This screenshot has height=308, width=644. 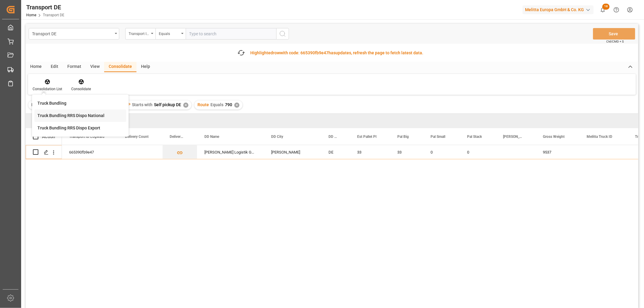 What do you see at coordinates (277, 136) in the screenshot?
I see `span: DD City` at bounding box center [277, 136].